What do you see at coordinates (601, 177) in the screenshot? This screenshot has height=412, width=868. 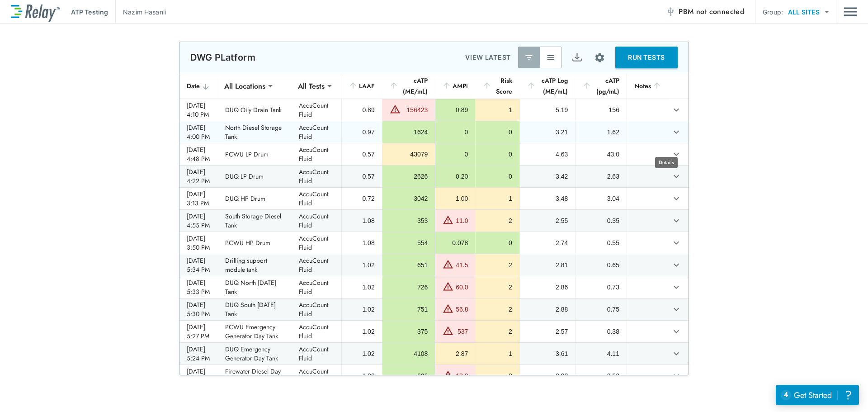 I see `div: 2.63` at bounding box center [601, 177].